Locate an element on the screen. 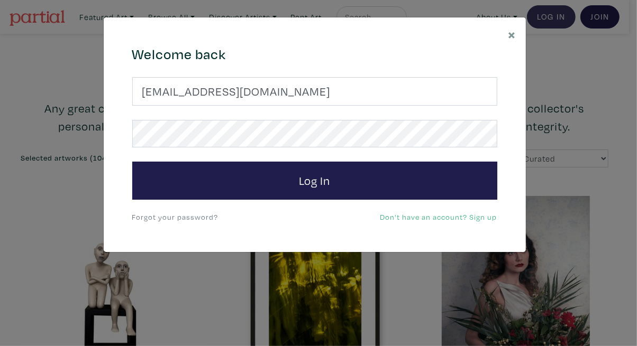 The height and width of the screenshot is (346, 637). button: Close is located at coordinates (512, 34).